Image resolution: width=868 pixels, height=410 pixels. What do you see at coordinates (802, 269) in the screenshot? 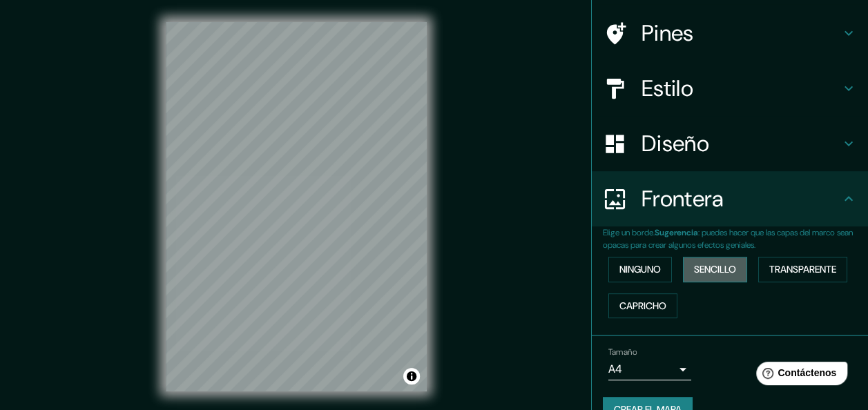
I see `font: Transparente` at bounding box center [802, 269].